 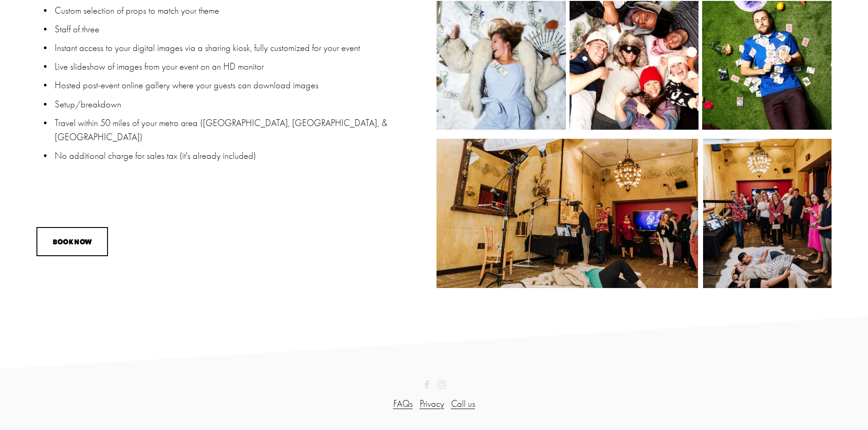 I want to click on p: Hosted post-event online gallery where your guests can download images, so click(x=243, y=85).